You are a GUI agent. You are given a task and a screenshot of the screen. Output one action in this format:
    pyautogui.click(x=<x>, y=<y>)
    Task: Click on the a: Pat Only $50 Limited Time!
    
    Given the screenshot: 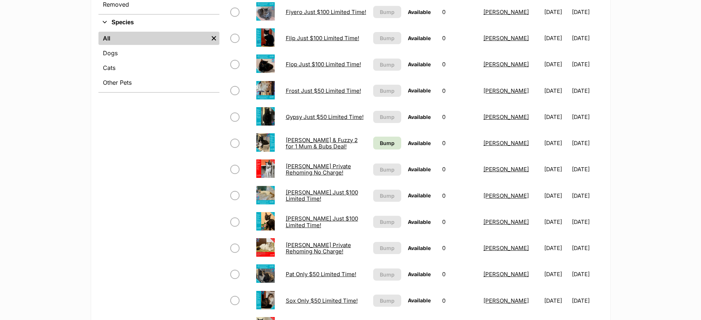 What is the action you would take?
    pyautogui.click(x=321, y=274)
    